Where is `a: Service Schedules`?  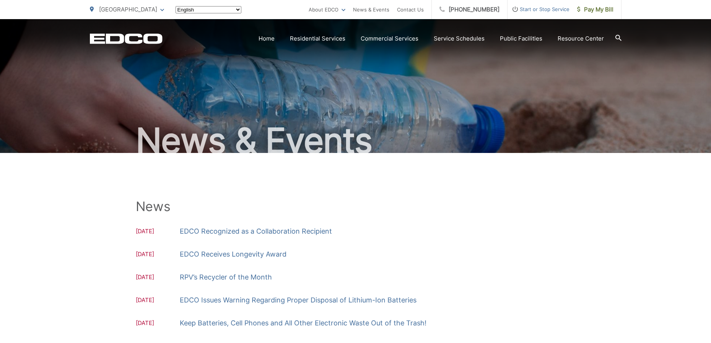
a: Service Schedules is located at coordinates (459, 39).